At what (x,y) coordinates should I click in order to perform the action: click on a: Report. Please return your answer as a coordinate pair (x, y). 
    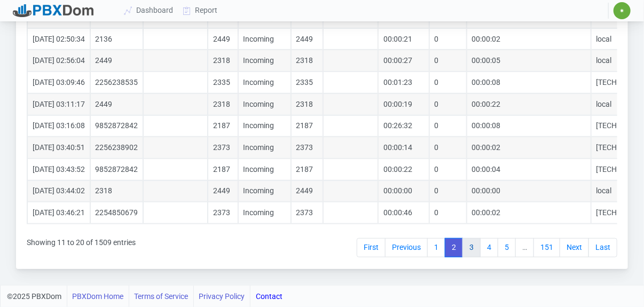
    Looking at the image, I should click on (200, 10).